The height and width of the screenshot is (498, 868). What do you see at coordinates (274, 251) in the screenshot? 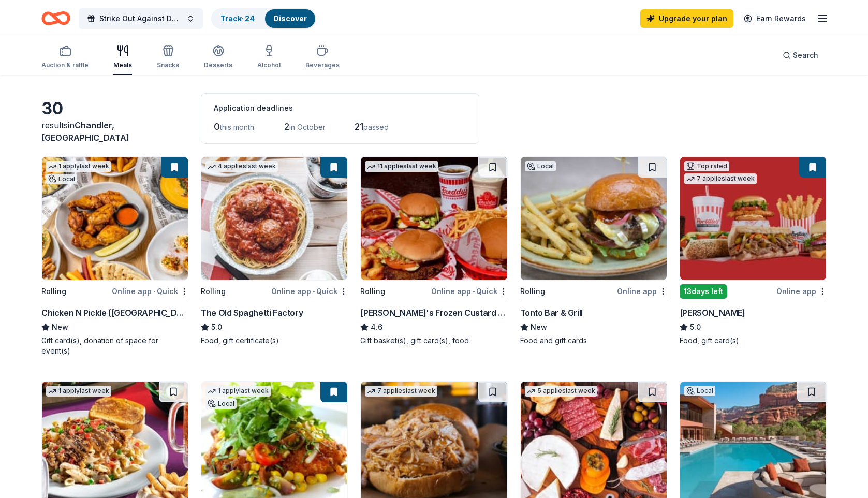
I see `a: Image for The Old Spaghetti Factory4 applieslast weekRollingOnline app•QuickThe Old Spaghetti Fac...` at bounding box center [274, 251].